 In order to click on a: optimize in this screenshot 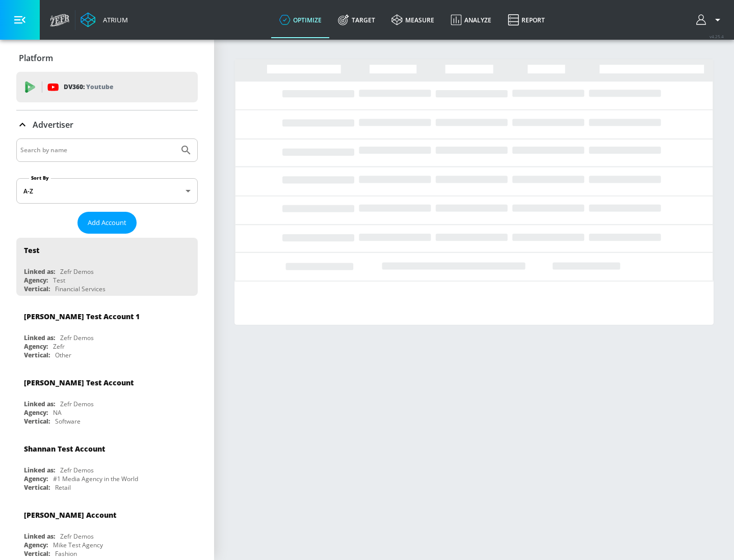, I will do `click(300, 20)`.